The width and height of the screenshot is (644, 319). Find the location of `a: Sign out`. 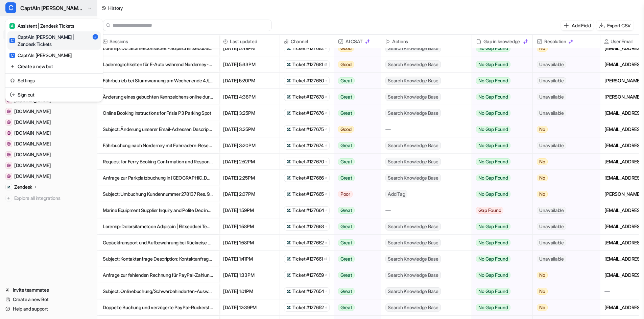

a: Sign out is located at coordinates (54, 94).